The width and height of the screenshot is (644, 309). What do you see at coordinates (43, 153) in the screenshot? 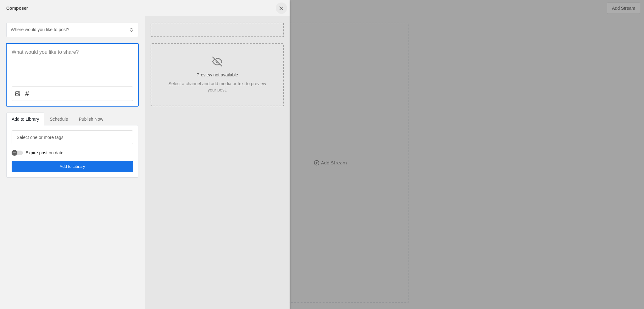
I see `label: Expire post on date` at bounding box center [43, 153].